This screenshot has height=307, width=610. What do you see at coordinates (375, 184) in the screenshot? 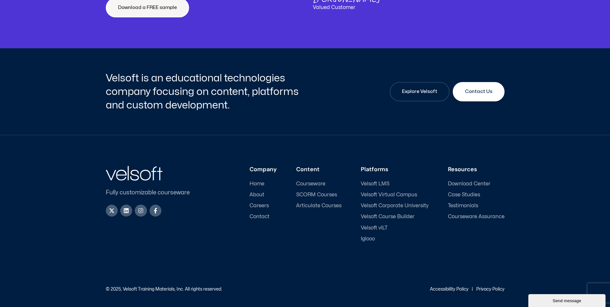
I see `span: Velsoft LMS` at bounding box center [375, 184].